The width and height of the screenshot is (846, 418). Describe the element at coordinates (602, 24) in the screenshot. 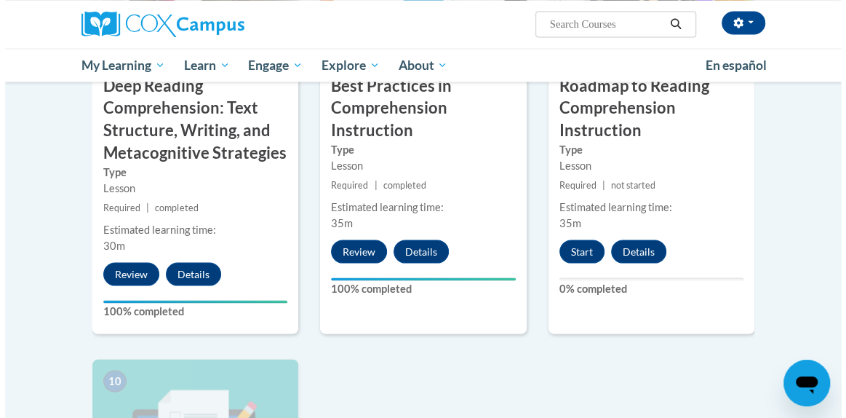

I see `input: Search Courses` at that location.